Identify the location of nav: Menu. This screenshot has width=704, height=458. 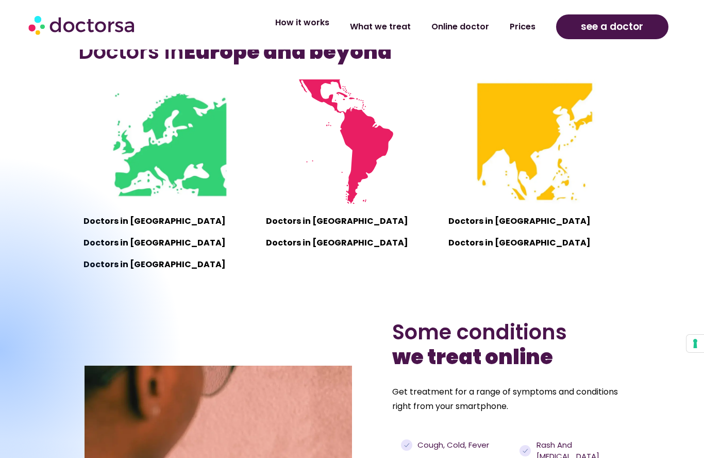
(366, 27).